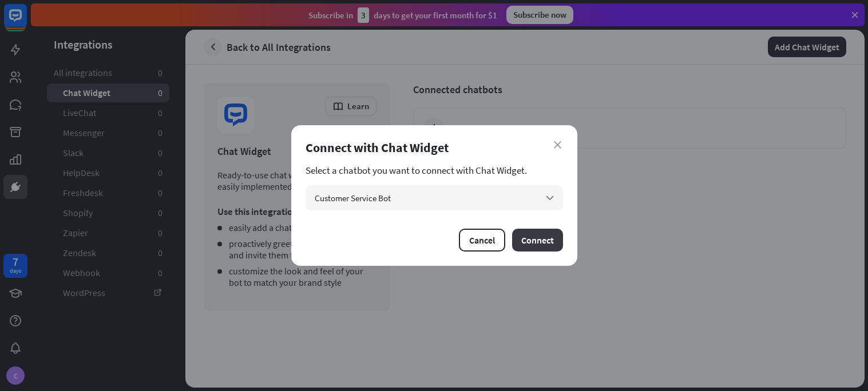 The height and width of the screenshot is (391, 868). Describe the element at coordinates (550, 198) in the screenshot. I see `i: arrow_down` at that location.